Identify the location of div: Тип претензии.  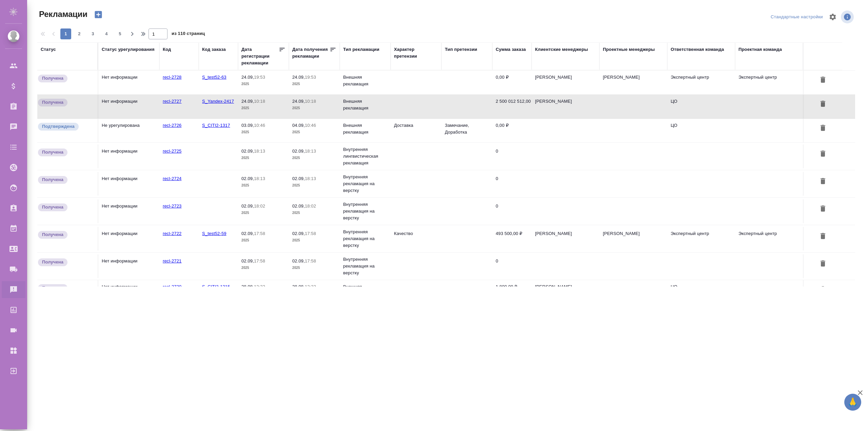
(461, 50).